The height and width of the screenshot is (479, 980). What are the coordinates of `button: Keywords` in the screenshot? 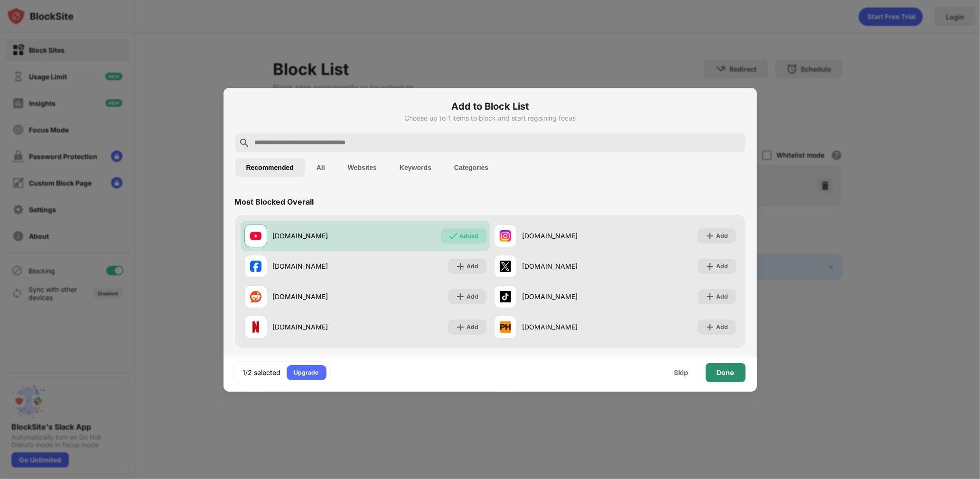 It's located at (415, 168).